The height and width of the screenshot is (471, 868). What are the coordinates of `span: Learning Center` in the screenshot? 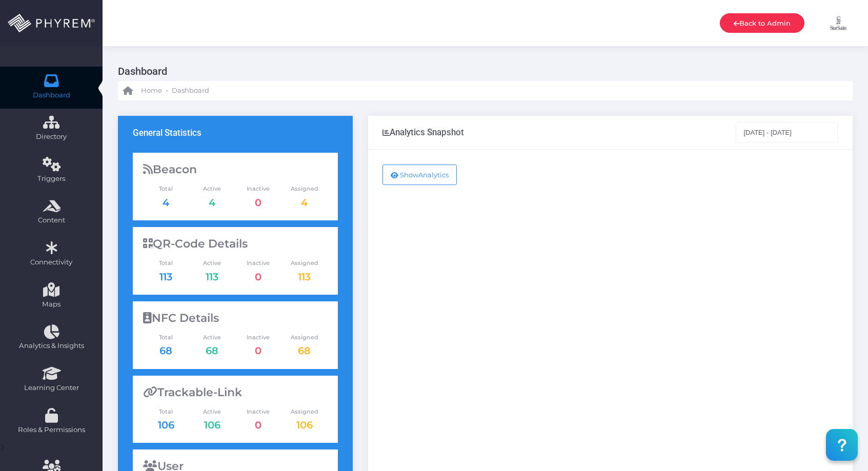 It's located at (51, 388).